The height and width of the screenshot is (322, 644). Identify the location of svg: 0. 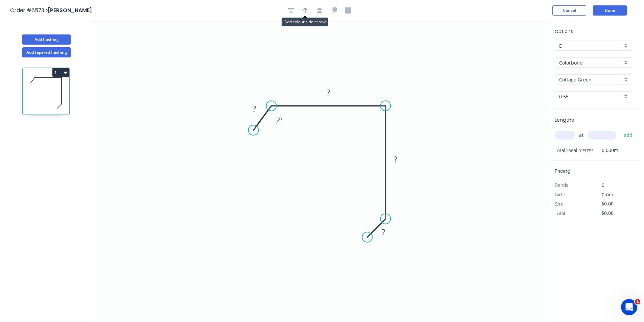
(319, 171).